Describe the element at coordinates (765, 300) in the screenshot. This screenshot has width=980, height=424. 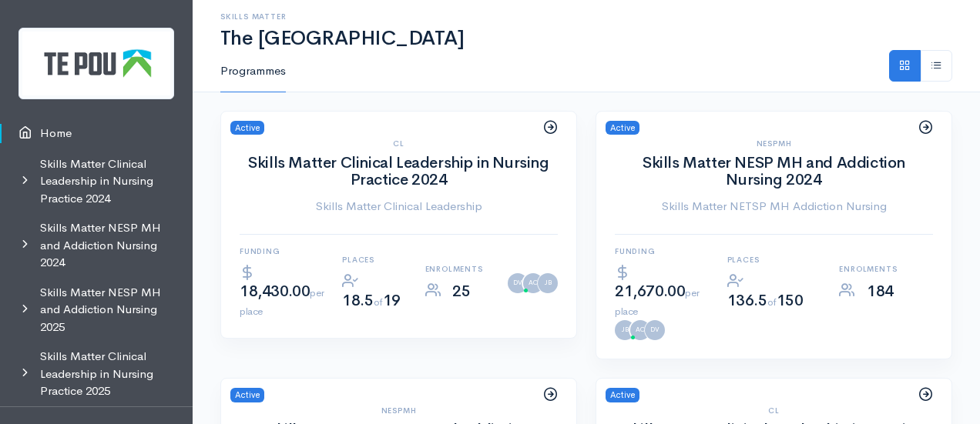
I see `span: 136.5 150` at that location.